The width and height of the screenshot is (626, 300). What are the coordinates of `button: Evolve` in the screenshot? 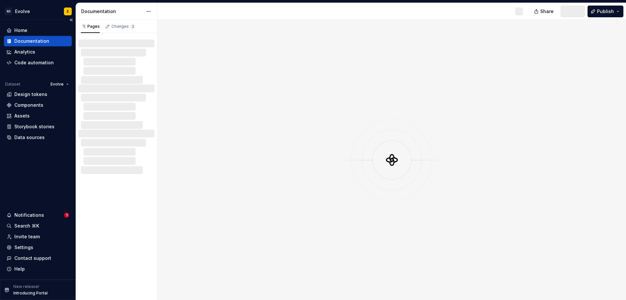 It's located at (60, 84).